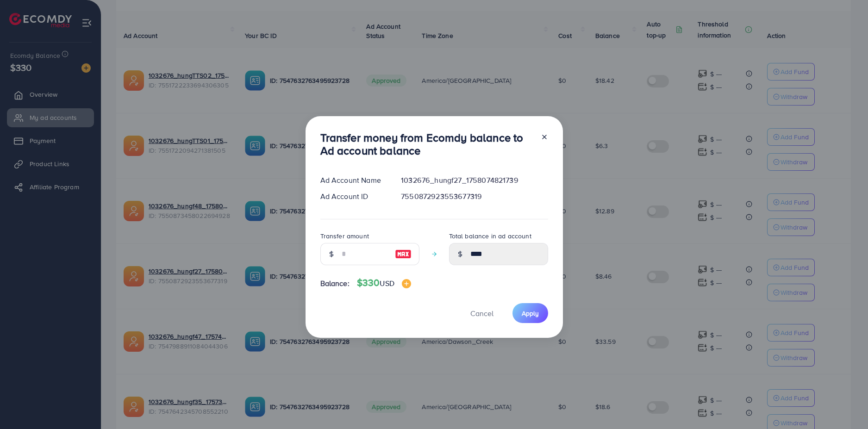 Image resolution: width=868 pixels, height=429 pixels. Describe the element at coordinates (426, 144) in the screenshot. I see `h3: Transfer money from Ecomdy balance to Ad account balance` at that location.